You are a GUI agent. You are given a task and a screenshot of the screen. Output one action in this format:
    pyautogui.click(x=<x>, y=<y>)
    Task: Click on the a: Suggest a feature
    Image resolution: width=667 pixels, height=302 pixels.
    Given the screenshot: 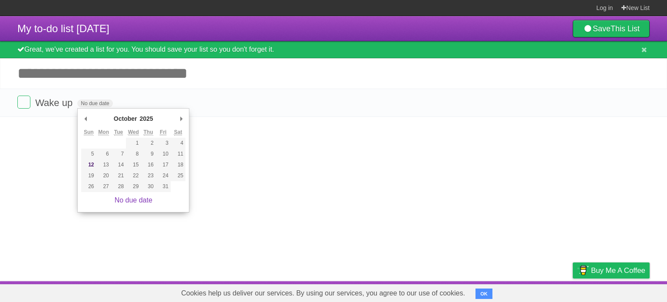 What is the action you would take?
    pyautogui.click(x=623, y=292)
    